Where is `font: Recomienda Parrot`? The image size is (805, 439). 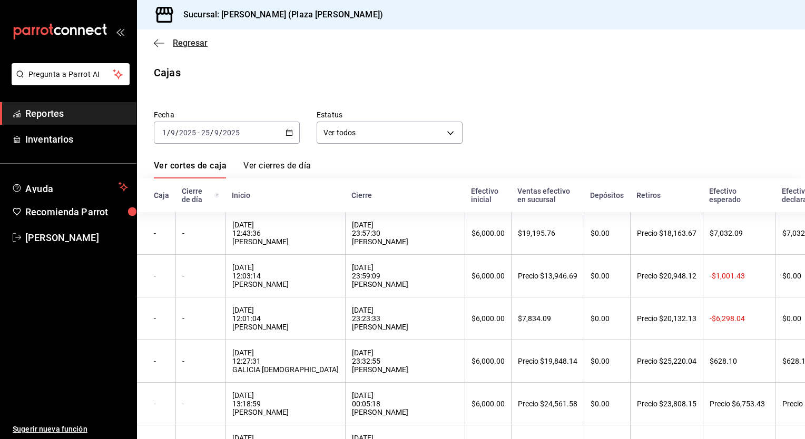 font: Recomienda Parrot is located at coordinates (66, 212).